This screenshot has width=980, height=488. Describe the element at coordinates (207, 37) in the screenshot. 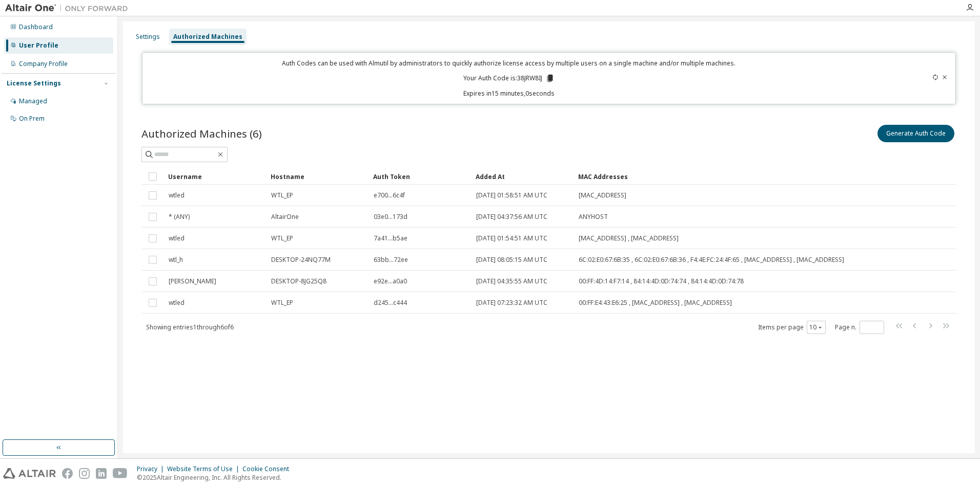

I see `div: Authorized Machines` at that location.